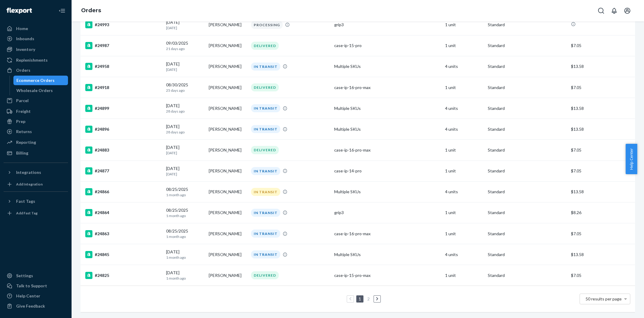  Describe the element at coordinates (123, 171) in the screenshot. I see `div: #24877` at that location.